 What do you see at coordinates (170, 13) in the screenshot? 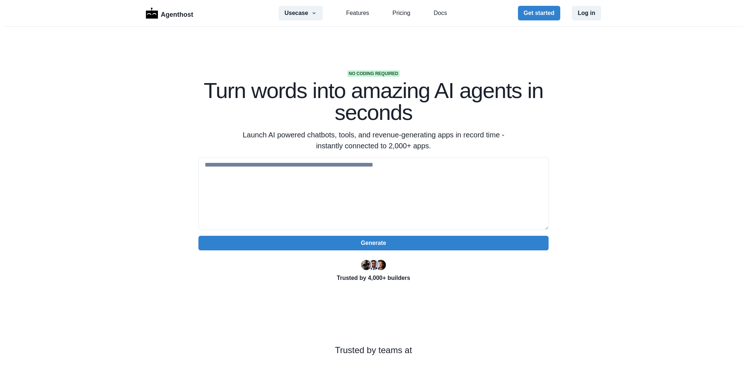
I see `a: LogoAgenthost` at bounding box center [170, 13].